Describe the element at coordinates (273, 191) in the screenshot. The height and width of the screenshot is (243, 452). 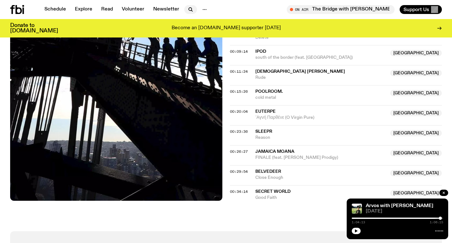
I see `span: Secret World` at that location.